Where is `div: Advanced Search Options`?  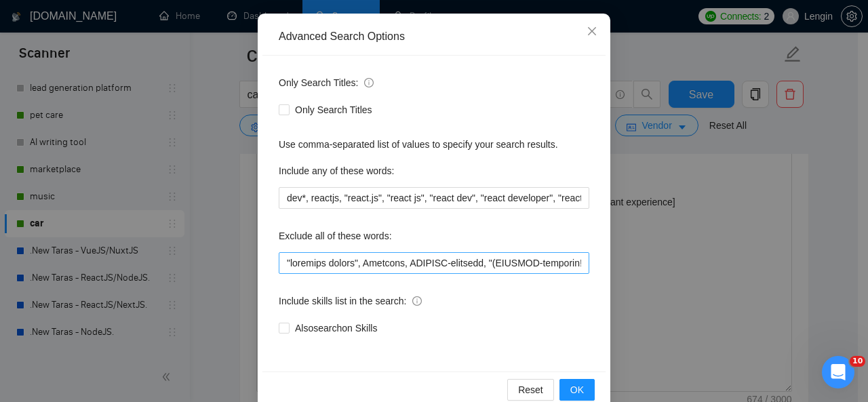
div: Advanced Search Options is located at coordinates (434, 37).